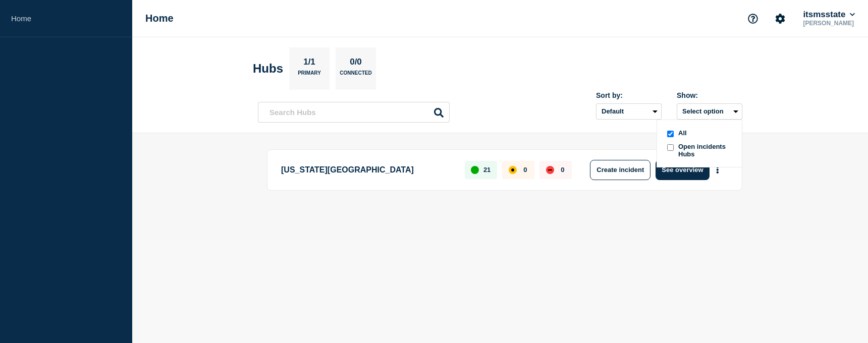  I want to click on button: Create incident, so click(620, 170).